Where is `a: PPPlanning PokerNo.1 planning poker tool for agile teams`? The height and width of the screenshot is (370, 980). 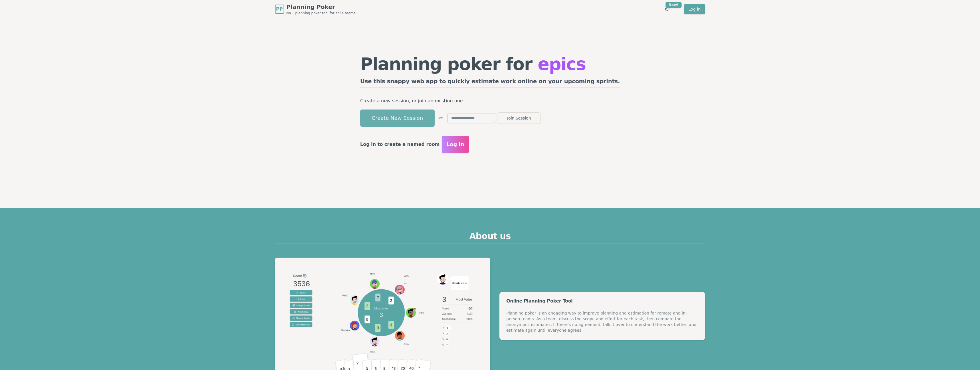
a: PPPlanning PokerNo.1 planning poker tool for agile teams is located at coordinates (315, 9).